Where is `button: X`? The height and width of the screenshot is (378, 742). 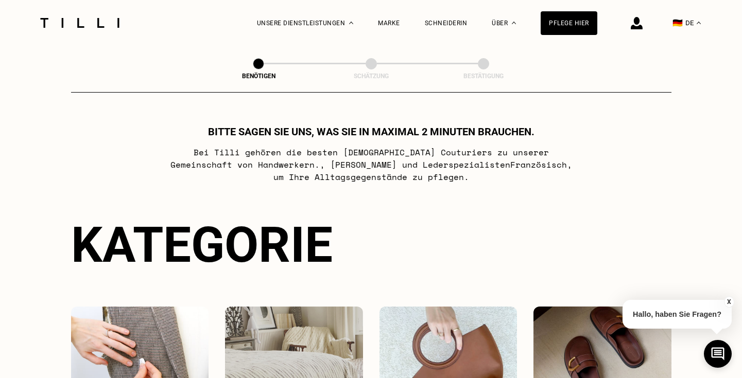
button: X is located at coordinates (729, 302).